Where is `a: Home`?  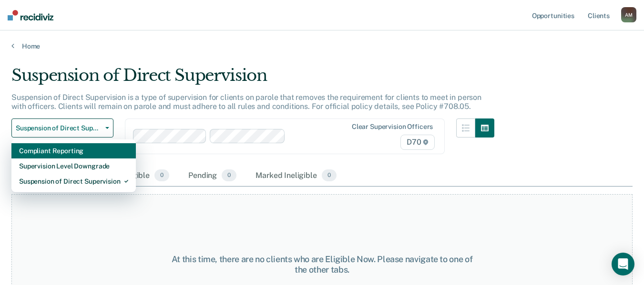
a: Home is located at coordinates (322, 46).